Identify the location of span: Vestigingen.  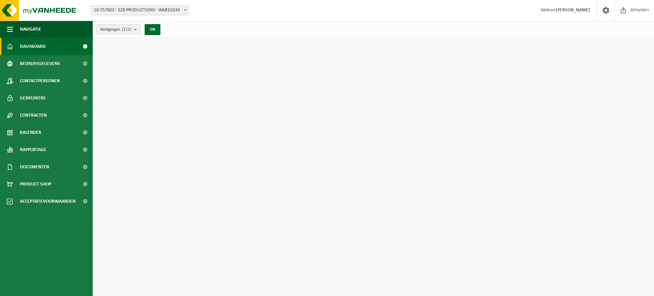
(115, 30).